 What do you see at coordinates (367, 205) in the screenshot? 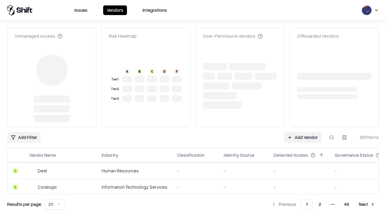
I see `button: Next` at bounding box center [367, 205].